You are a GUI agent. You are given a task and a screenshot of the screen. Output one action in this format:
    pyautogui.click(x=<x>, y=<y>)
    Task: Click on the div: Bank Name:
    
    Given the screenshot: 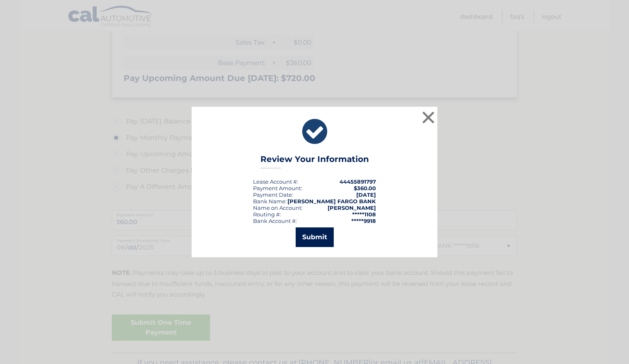 What is the action you would take?
    pyautogui.click(x=270, y=201)
    